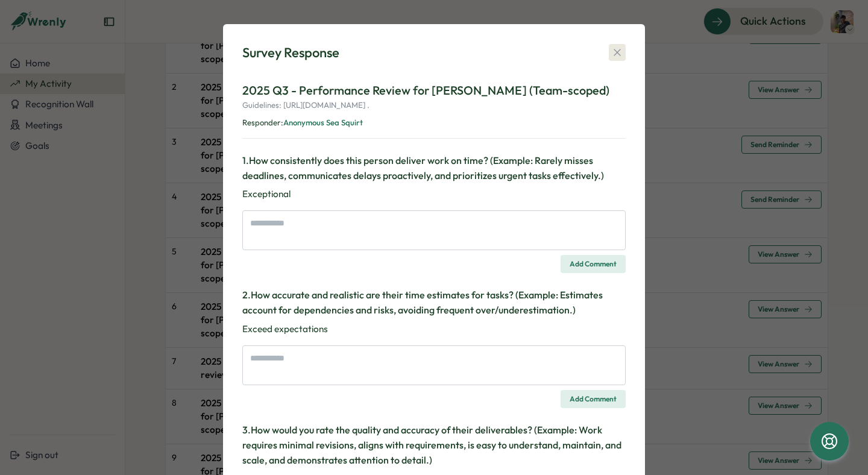 The width and height of the screenshot is (868, 475). Describe the element at coordinates (434, 303) in the screenshot. I see `h3: 2 . How accurate and realistic are their time estimates for tasks? (Example: Estimates account fo...` at that location.